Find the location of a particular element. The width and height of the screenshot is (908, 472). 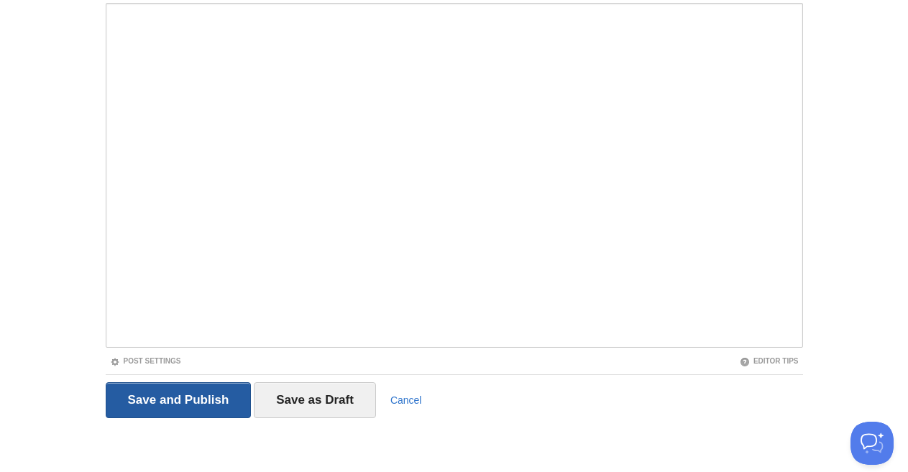

input: Save and Publish is located at coordinates (178, 400).